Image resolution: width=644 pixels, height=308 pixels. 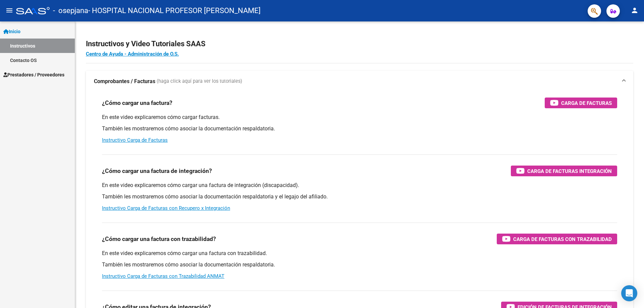 I want to click on h3: ¿Cómo cargar una factura de integración?, so click(x=157, y=171).